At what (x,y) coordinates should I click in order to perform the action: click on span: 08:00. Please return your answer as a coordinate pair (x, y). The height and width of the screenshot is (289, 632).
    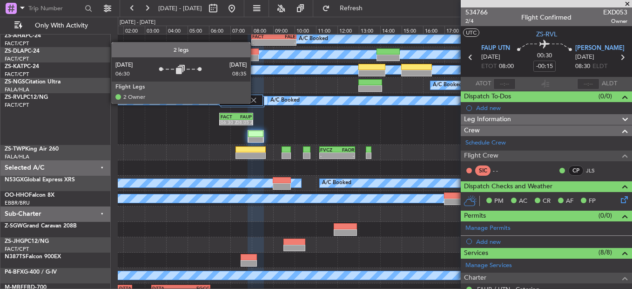
    Looking at the image, I should click on (506, 67).